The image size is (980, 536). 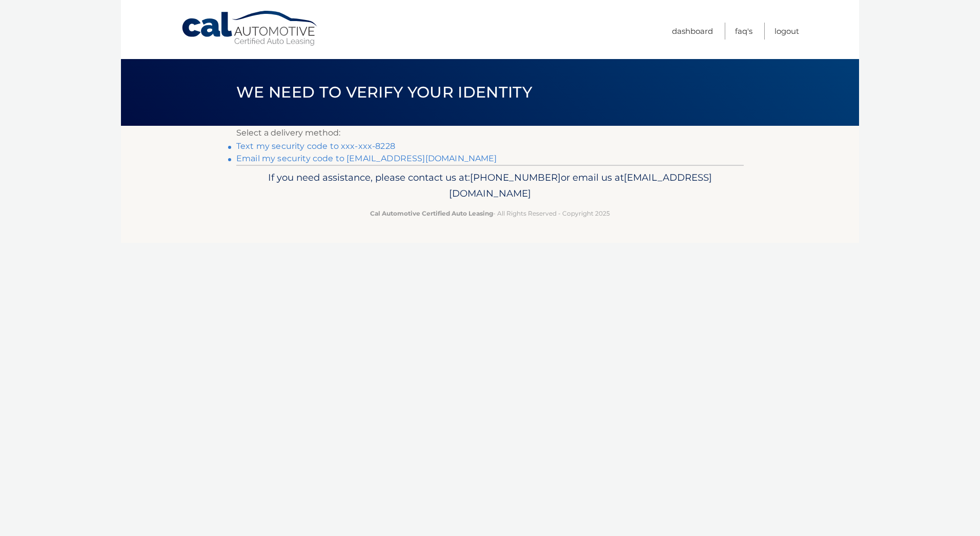 I want to click on a: Text my security code to xxx-xxx-8228, so click(x=316, y=146).